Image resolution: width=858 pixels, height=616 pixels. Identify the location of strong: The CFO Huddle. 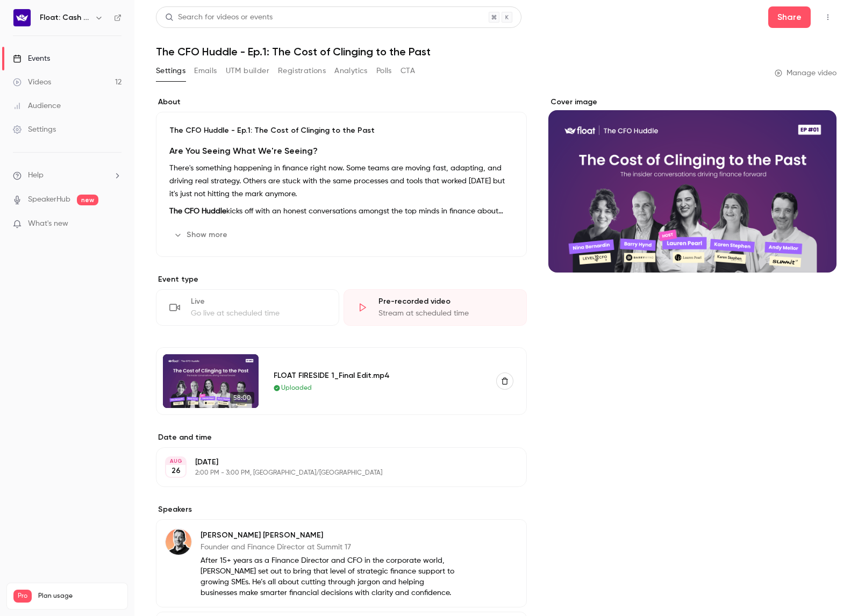
(198, 211).